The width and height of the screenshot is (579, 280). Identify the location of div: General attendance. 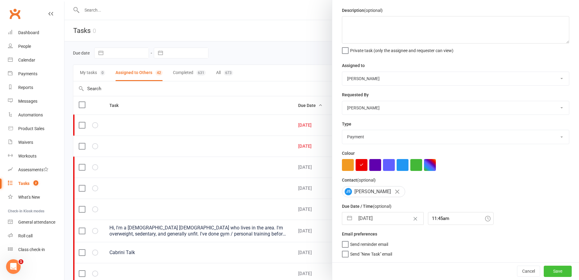
(37, 222).